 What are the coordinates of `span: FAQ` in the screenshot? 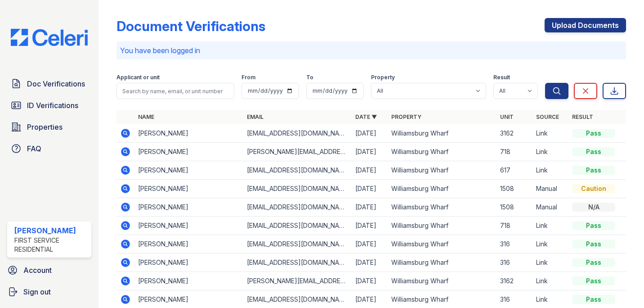 It's located at (35, 148).